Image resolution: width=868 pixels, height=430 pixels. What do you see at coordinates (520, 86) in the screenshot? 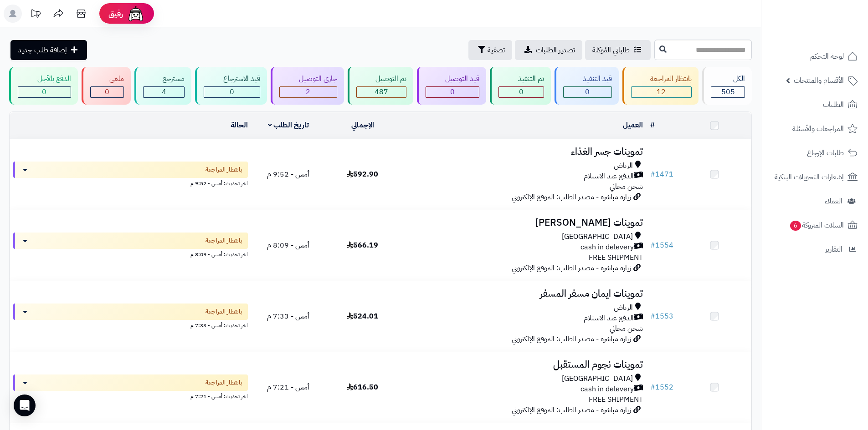
I see `a: تم التنفيذ 0` at bounding box center [520, 86].